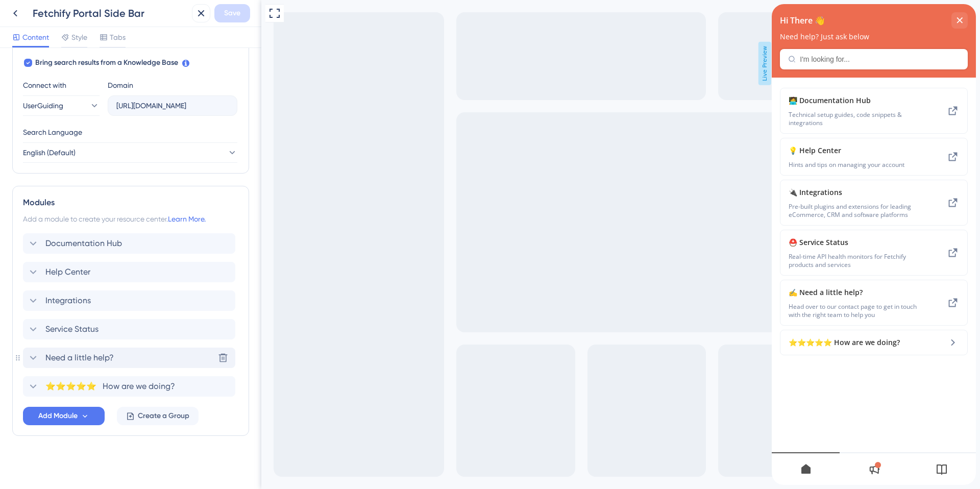 Image resolution: width=980 pixels, height=489 pixels. What do you see at coordinates (77, 189) in the screenshot?
I see `span: 🔌 Integrations` at bounding box center [77, 189].